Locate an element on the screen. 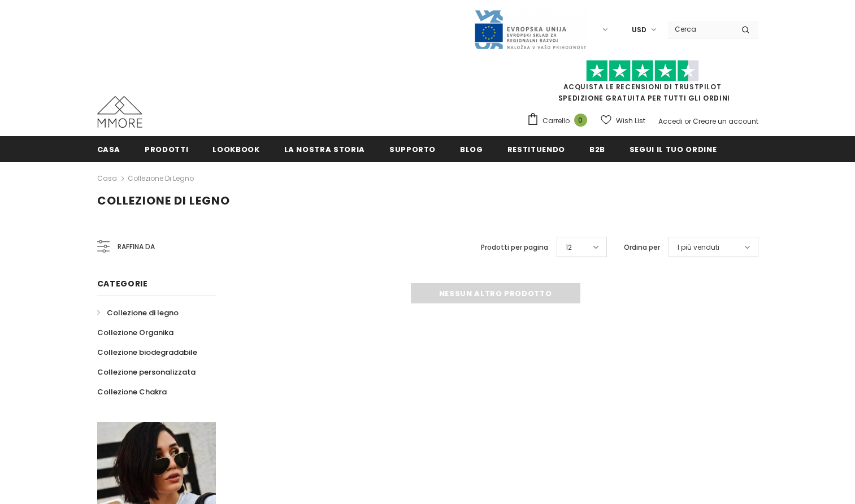 This screenshot has height=504, width=855. span: Collezione biodegradabile is located at coordinates (147, 352).